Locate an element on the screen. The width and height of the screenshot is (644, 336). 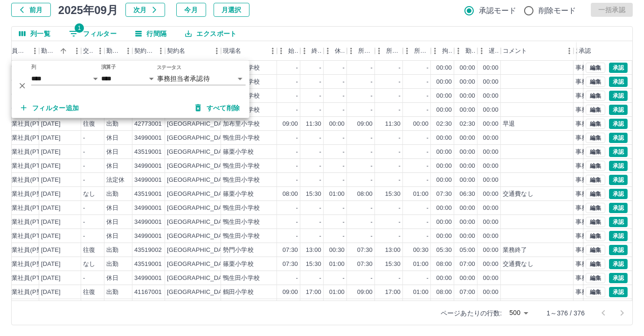
div: 11:30 is located at coordinates (314, 124).